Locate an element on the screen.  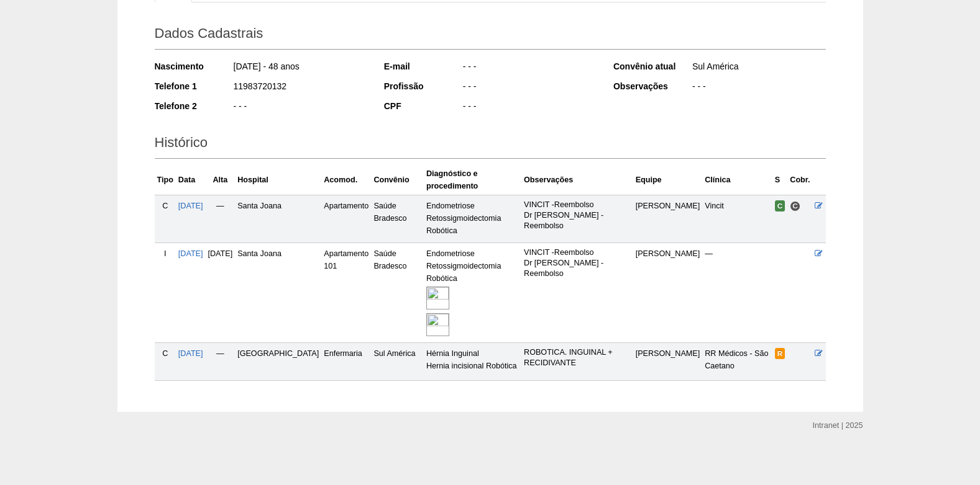
td: Enfermaria is located at coordinates (346, 362).